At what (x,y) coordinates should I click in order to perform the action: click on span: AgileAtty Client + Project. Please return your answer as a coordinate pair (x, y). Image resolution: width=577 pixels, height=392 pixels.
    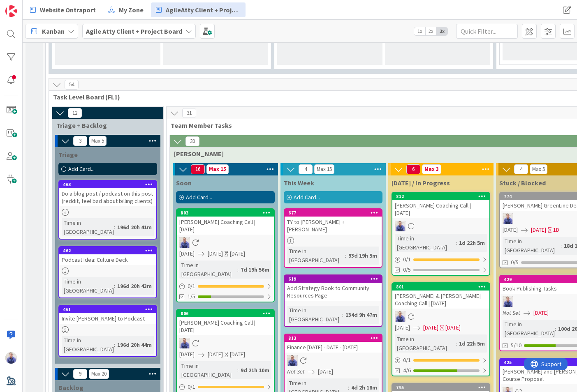
    Looking at the image, I should click on (203, 10).